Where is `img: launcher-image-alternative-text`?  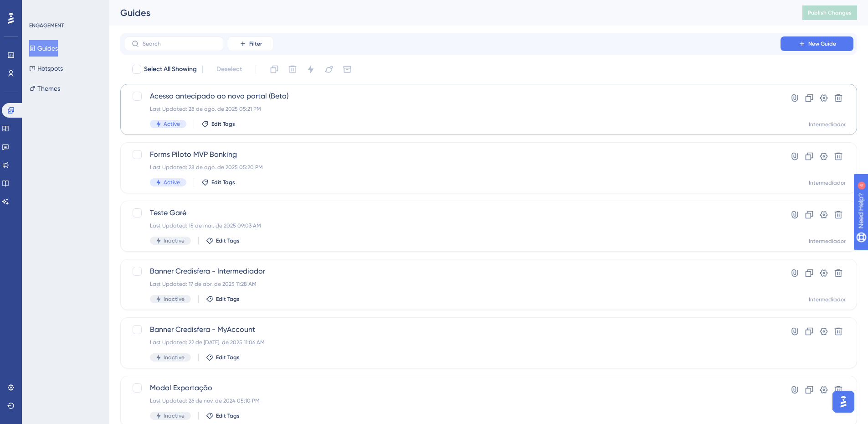 img: launcher-image-alternative-text is located at coordinates (14, 14).